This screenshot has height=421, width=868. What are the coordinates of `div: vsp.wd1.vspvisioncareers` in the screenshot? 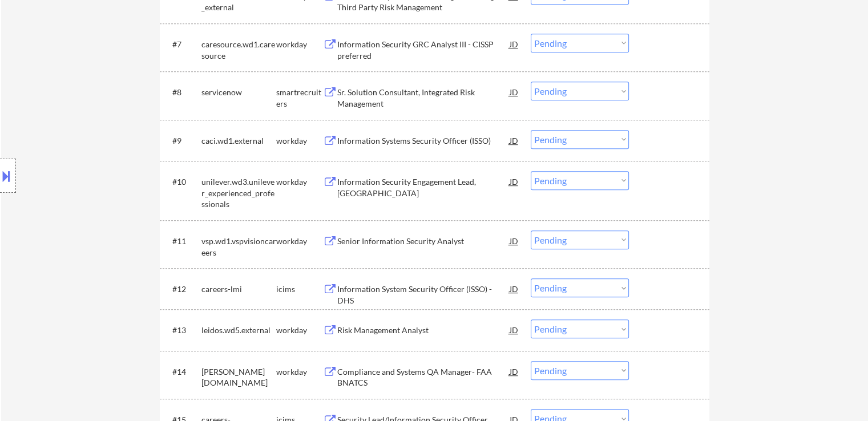 It's located at (238, 247).